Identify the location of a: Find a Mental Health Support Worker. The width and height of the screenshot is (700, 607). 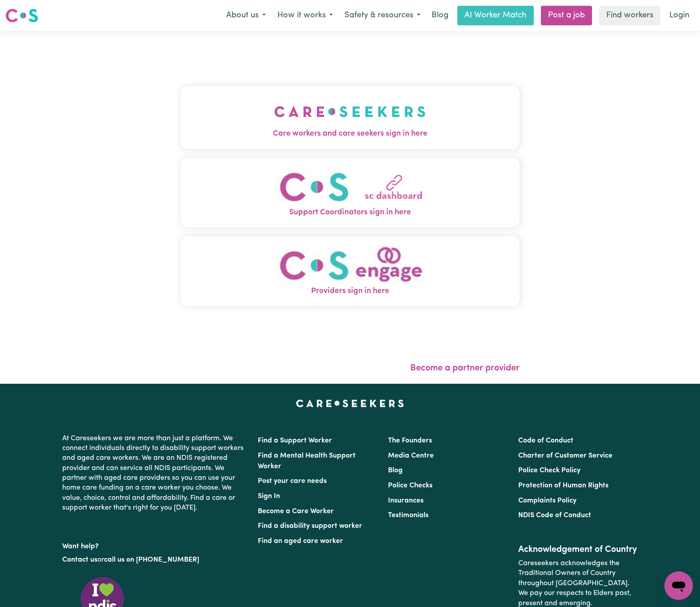
(306, 462).